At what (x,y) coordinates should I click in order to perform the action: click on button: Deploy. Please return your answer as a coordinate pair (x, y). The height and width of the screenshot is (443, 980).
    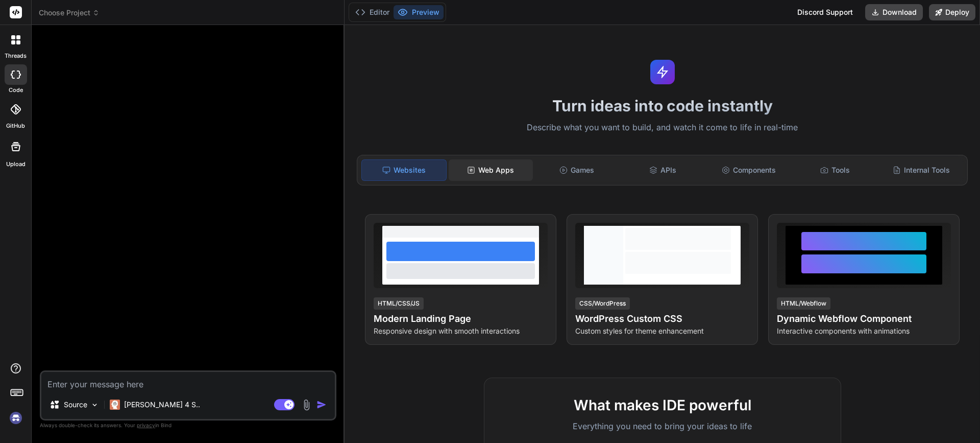
    Looking at the image, I should click on (951, 12).